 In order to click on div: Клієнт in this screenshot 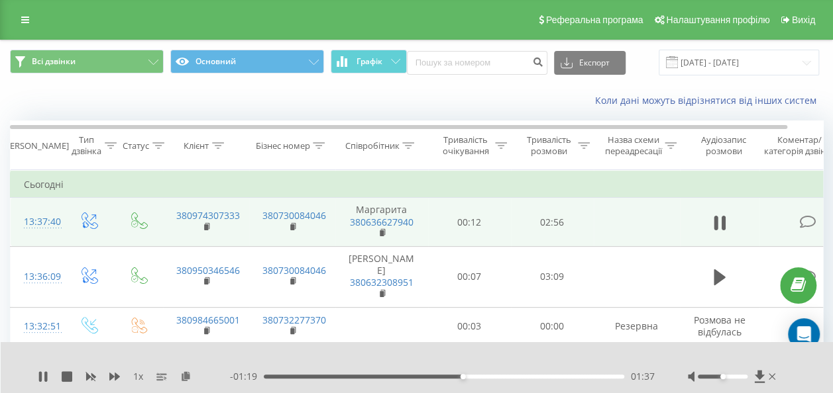, I will do `click(196, 146)`.